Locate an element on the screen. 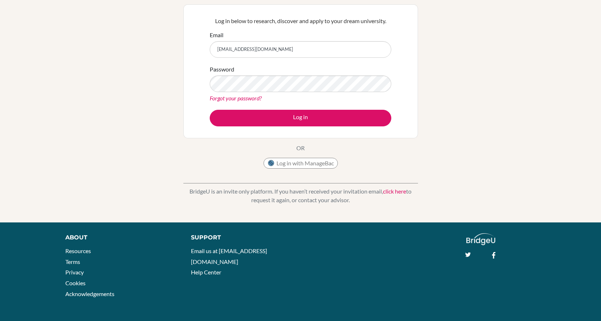  label: Password is located at coordinates (222, 69).